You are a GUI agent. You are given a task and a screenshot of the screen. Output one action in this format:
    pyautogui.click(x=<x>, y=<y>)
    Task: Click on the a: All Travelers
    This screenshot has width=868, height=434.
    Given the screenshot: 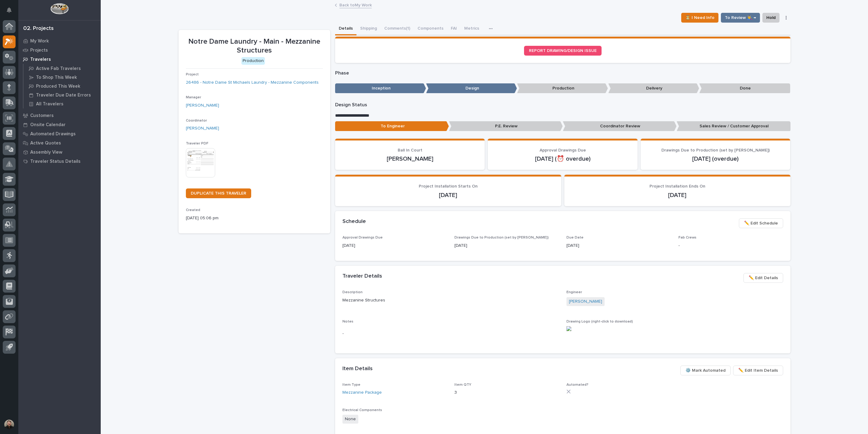 What is the action you would take?
    pyautogui.click(x=62, y=104)
    